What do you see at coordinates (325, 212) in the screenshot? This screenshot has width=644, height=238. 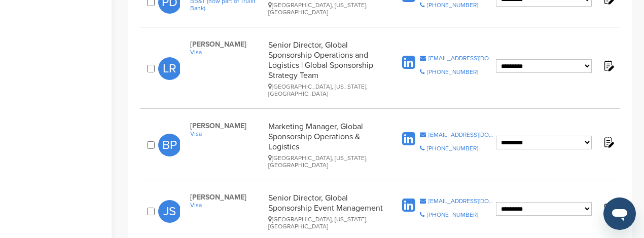 I see `div: Senior Director, Global Sponsorship Event Management` at bounding box center [325, 212].